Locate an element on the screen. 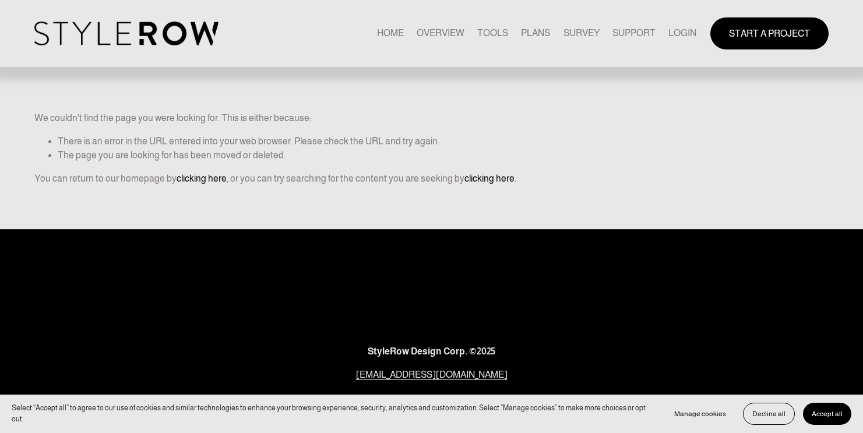  a: LOGIN is located at coordinates (682, 33).